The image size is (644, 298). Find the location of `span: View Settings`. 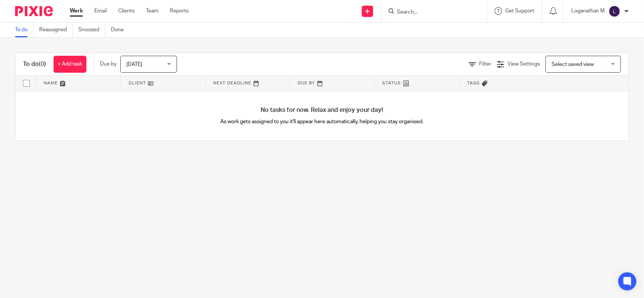

span: View Settings is located at coordinates (524, 64).